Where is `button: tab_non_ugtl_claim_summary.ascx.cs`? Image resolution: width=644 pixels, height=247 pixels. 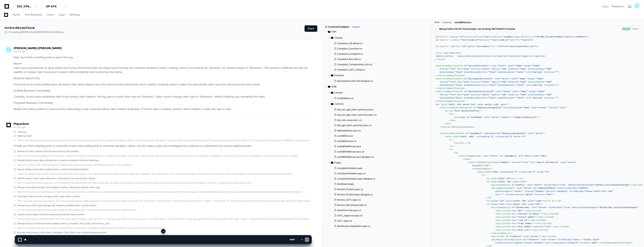 button: tab_non_ugtl_claim_summary.ascx.cs is located at coordinates (379, 115).